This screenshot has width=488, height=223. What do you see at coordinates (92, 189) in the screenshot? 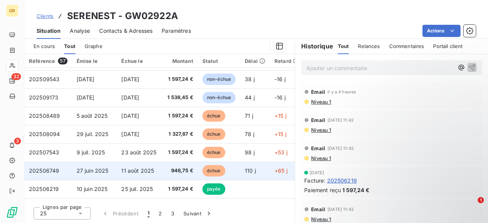
I see `span: 10 juin 2025` at bounding box center [92, 189].